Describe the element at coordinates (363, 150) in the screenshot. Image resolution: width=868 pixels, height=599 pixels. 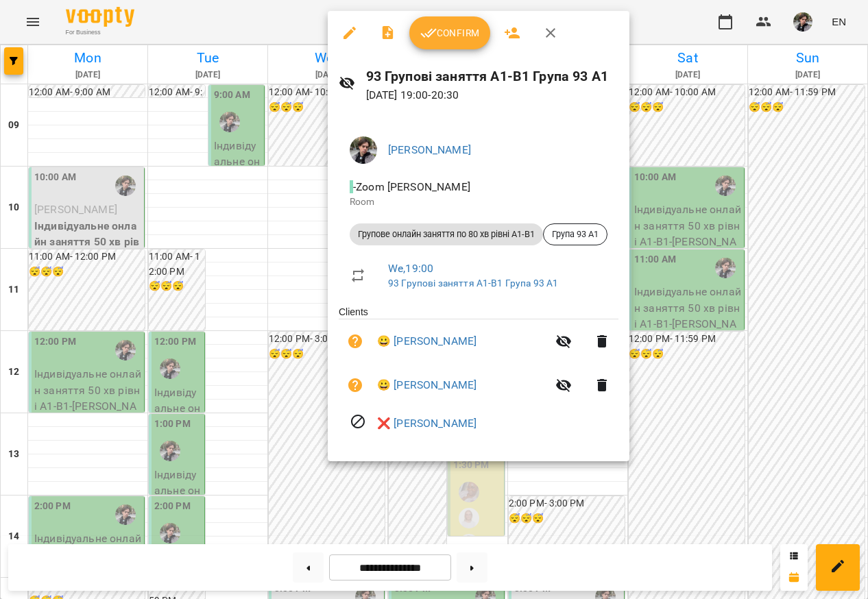
I see `img: 3324ceff06b5eb3c0dd68960b867f42f.jpeg` at that location.